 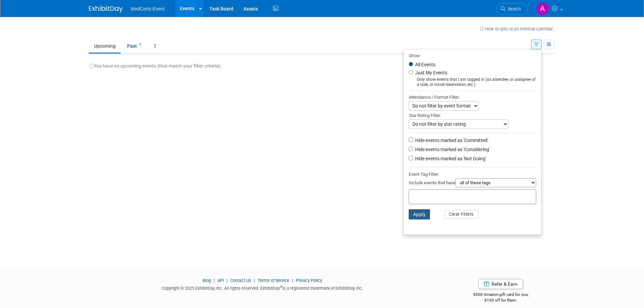 I want to click on a: Terms of Service, so click(x=273, y=280).